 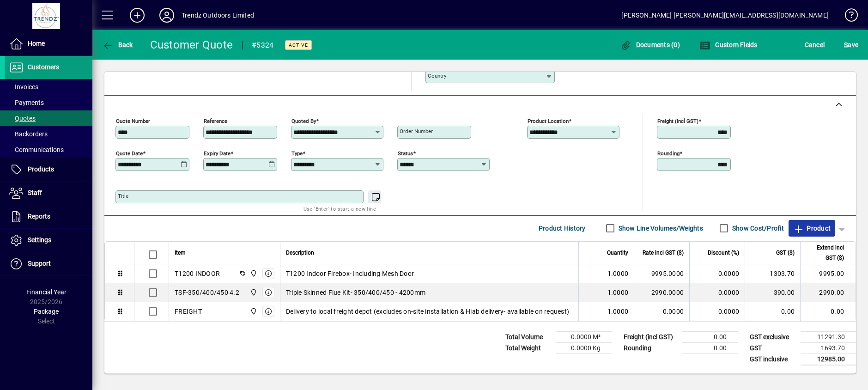 What do you see at coordinates (529, 348) in the screenshot?
I see `td: Total Weight` at bounding box center [529, 348].